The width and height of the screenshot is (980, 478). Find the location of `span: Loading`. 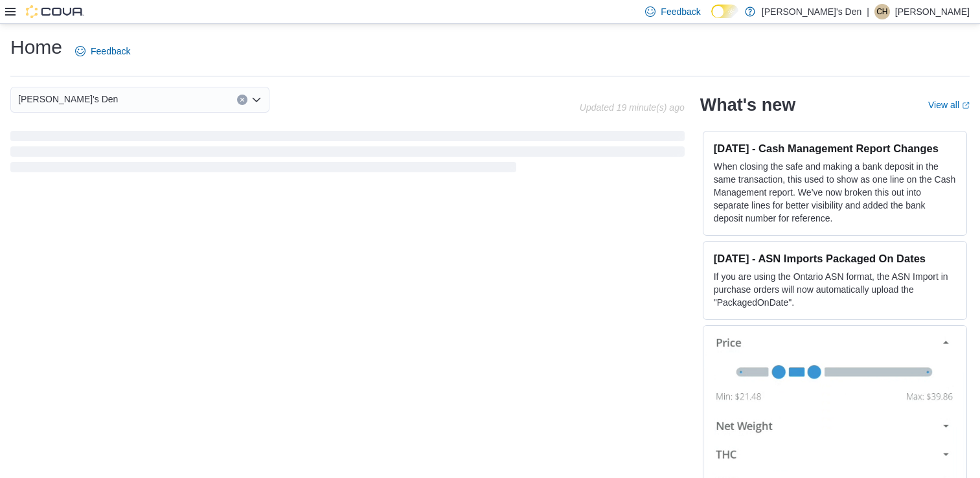

span: Loading is located at coordinates (347, 154).